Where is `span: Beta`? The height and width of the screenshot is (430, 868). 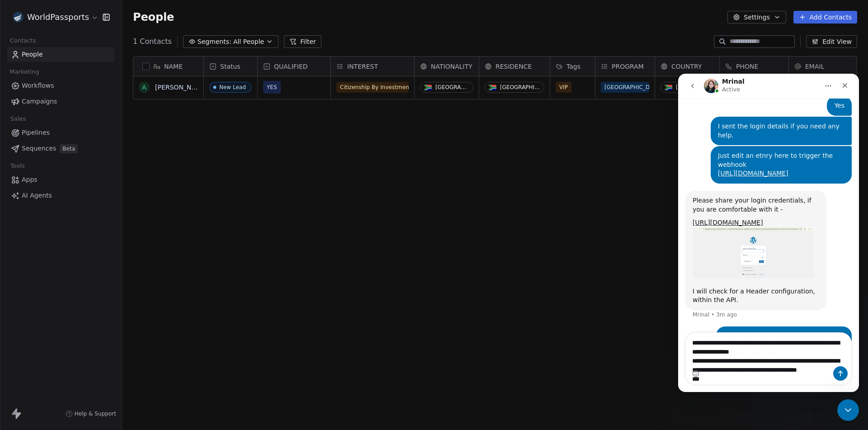
span: Beta is located at coordinates (69, 149).